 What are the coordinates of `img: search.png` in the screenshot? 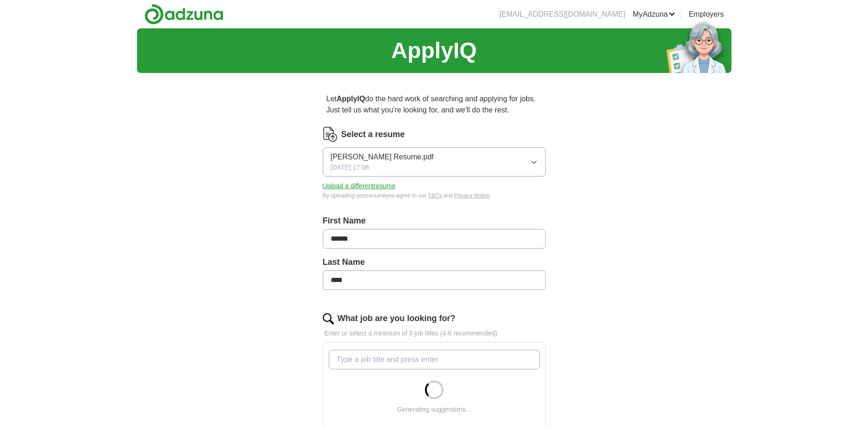 It's located at (329, 318).